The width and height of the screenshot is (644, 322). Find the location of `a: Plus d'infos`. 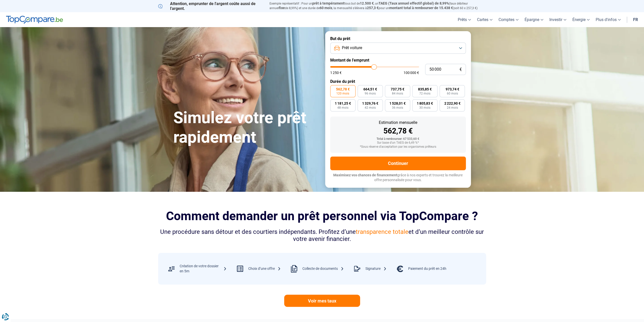

a: Plus d'infos is located at coordinates (608, 20).